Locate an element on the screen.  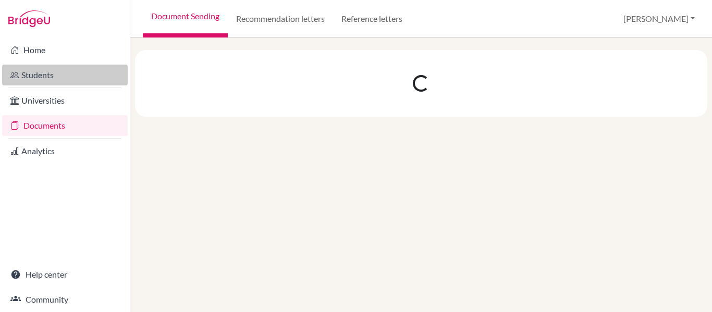
img: Bridge-U is located at coordinates (29, 19).